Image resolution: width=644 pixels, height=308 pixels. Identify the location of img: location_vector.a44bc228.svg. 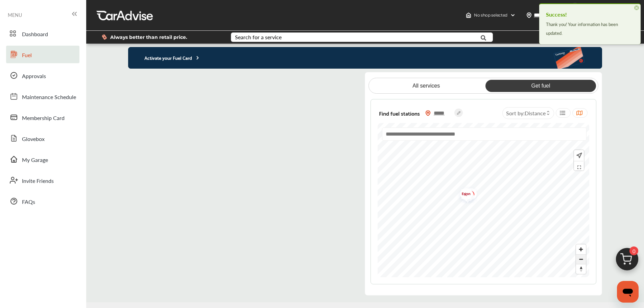
(529, 15).